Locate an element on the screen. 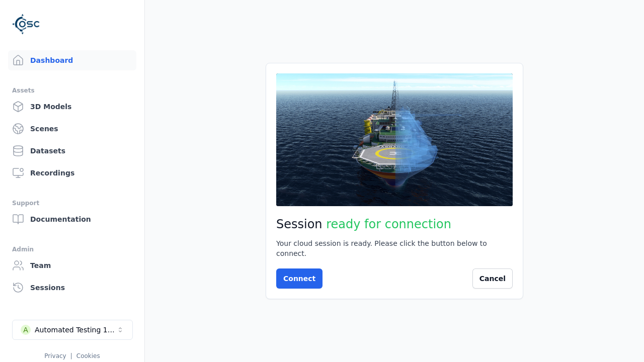  div: Admin is located at coordinates (72, 249).